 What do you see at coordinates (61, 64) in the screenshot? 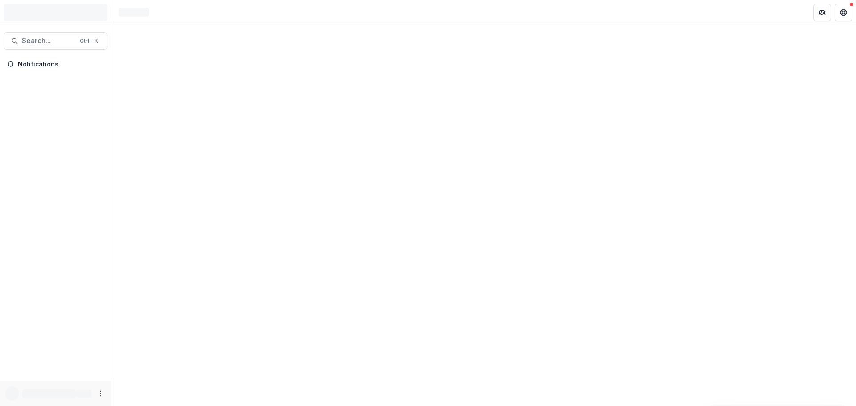
I see `span: Notifications` at bounding box center [61, 64].